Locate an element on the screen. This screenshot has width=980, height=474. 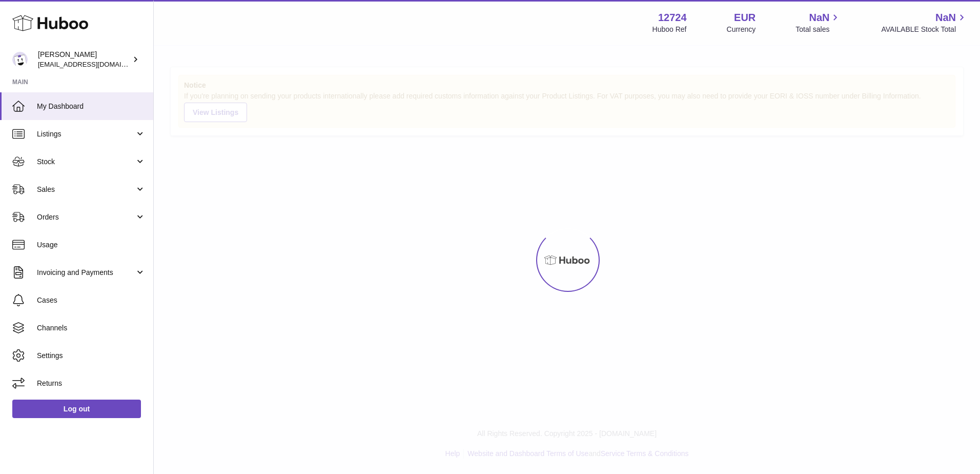
span: Invoicing and Payments is located at coordinates (86, 272).